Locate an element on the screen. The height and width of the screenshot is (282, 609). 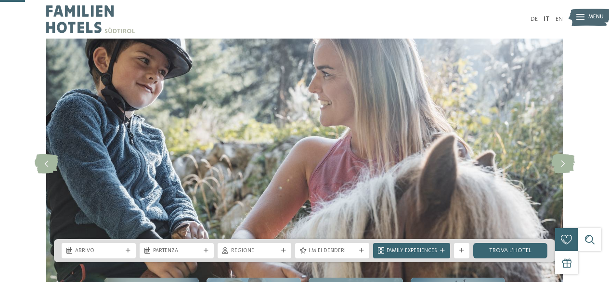
a: EN is located at coordinates (559, 19).